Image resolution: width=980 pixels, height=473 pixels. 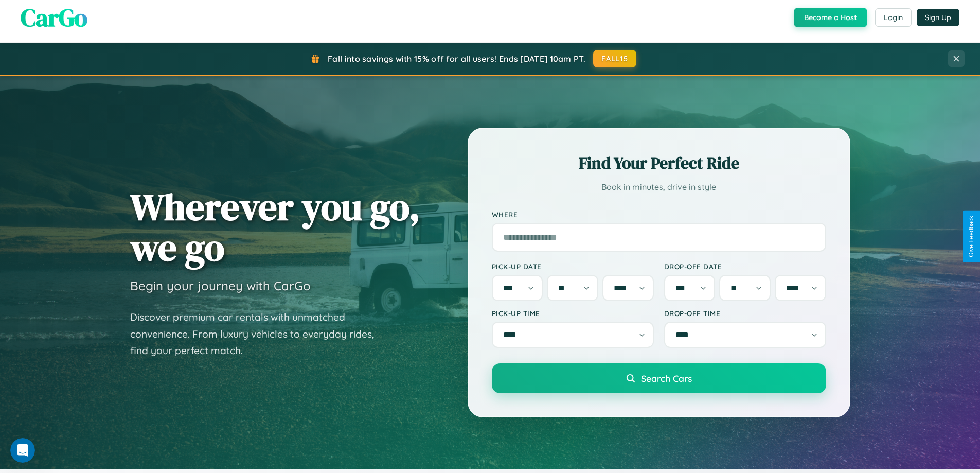 What do you see at coordinates (659, 186) in the screenshot?
I see `p: Book in minutes, drive in style` at bounding box center [659, 186].